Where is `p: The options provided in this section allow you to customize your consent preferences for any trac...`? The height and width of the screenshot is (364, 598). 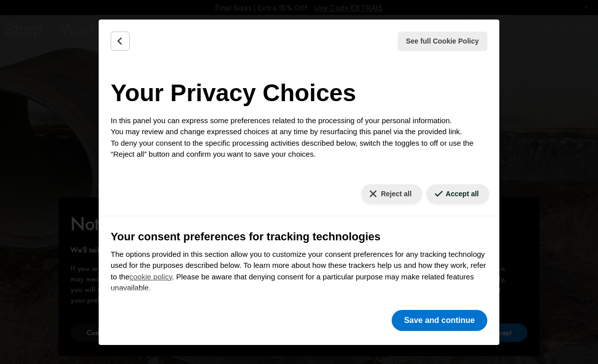
p: The options provided in this section allow you to customize your consent preferences for any trac... is located at coordinates (299, 271).